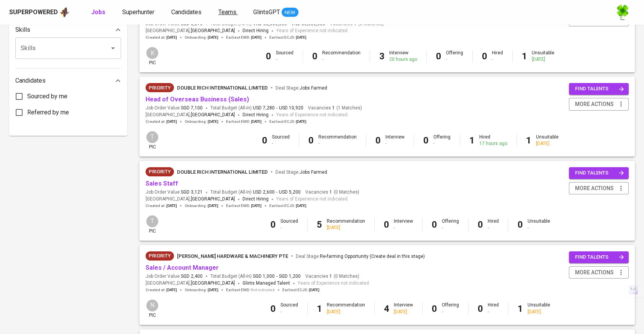  I want to click on span: Job Order Value, so click(174, 276).